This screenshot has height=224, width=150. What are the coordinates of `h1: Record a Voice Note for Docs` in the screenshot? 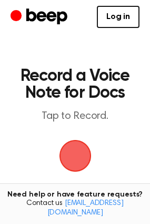 It's located at (75, 84).